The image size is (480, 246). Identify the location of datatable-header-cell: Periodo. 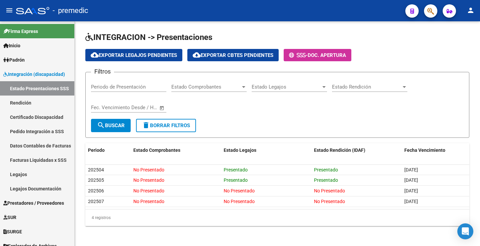
(108, 150).